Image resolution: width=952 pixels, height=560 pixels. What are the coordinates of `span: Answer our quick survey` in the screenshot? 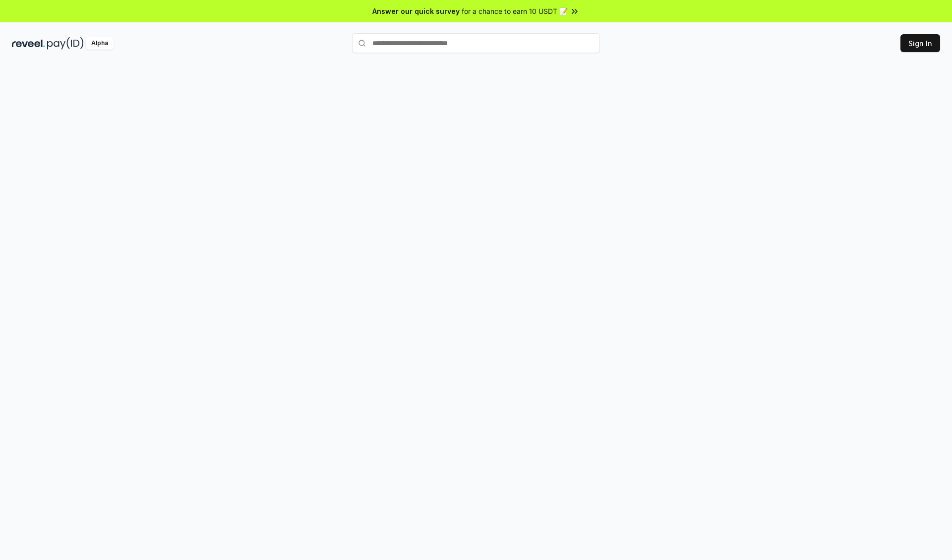 It's located at (415, 11).